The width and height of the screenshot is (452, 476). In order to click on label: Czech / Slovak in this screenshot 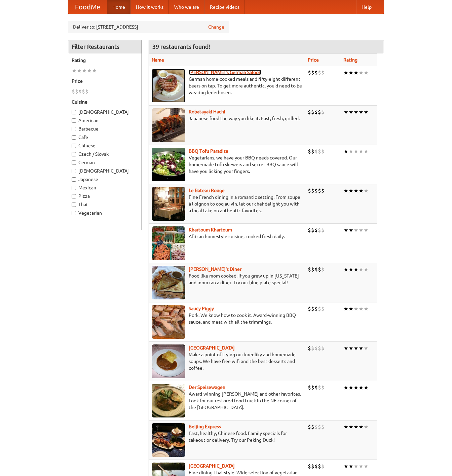, I will do `click(105, 154)`.